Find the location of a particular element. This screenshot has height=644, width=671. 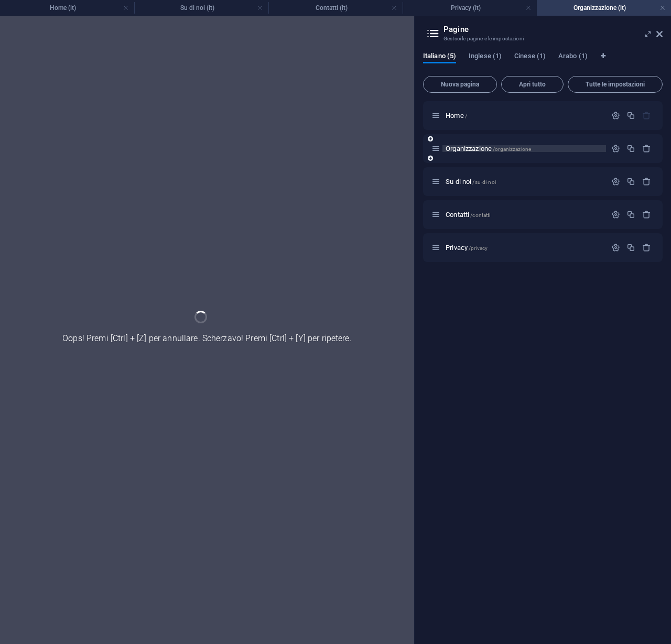

span: Cinese (1) is located at coordinates (530, 57).